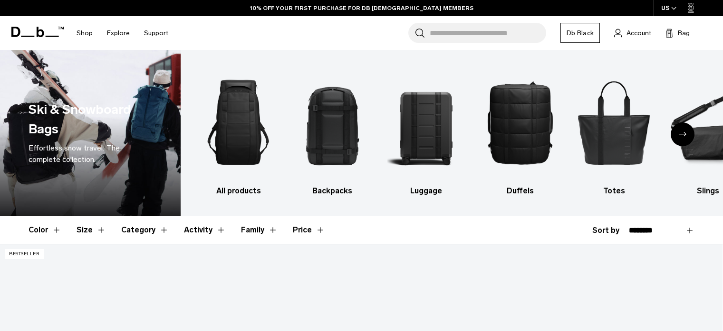 This screenshot has width=723, height=331. What do you see at coordinates (426, 130) in the screenshot?
I see `a: Db Luggage` at bounding box center [426, 130].